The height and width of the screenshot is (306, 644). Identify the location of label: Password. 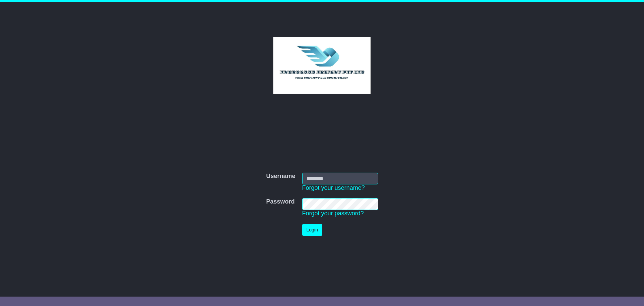
(280, 202).